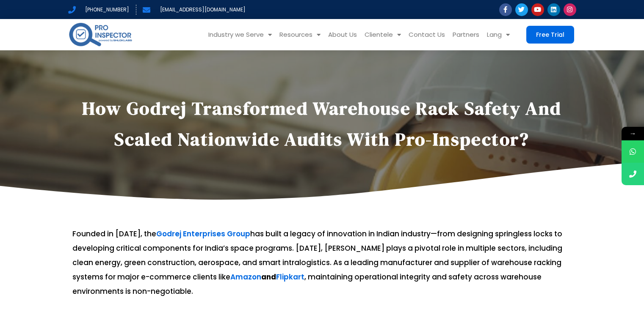 Image resolution: width=644 pixels, height=312 pixels. What do you see at coordinates (466, 34) in the screenshot?
I see `a: Partners` at bounding box center [466, 34].